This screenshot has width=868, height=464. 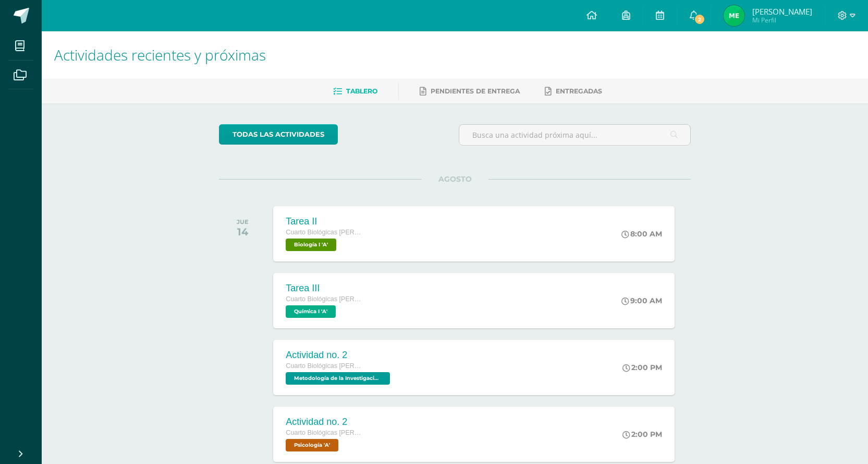 I want to click on img: 9181cf29a8306499ba46ca3fa4536b3a.png, so click(x=734, y=16).